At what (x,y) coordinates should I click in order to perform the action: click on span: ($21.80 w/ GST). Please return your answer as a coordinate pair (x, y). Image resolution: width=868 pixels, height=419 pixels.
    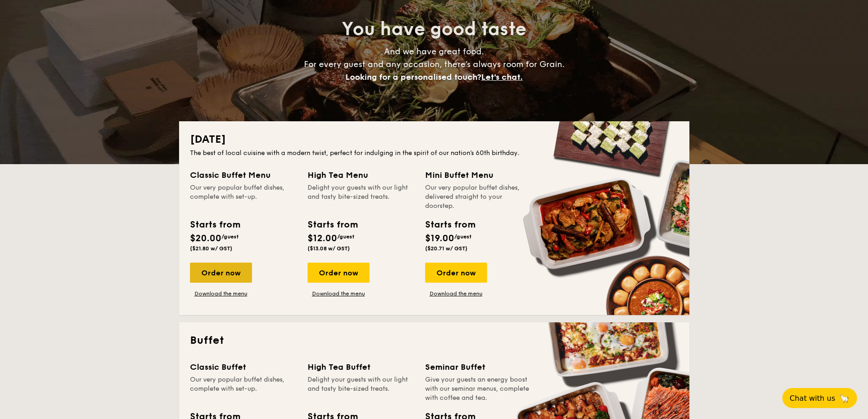
    Looking at the image, I should click on (211, 248).